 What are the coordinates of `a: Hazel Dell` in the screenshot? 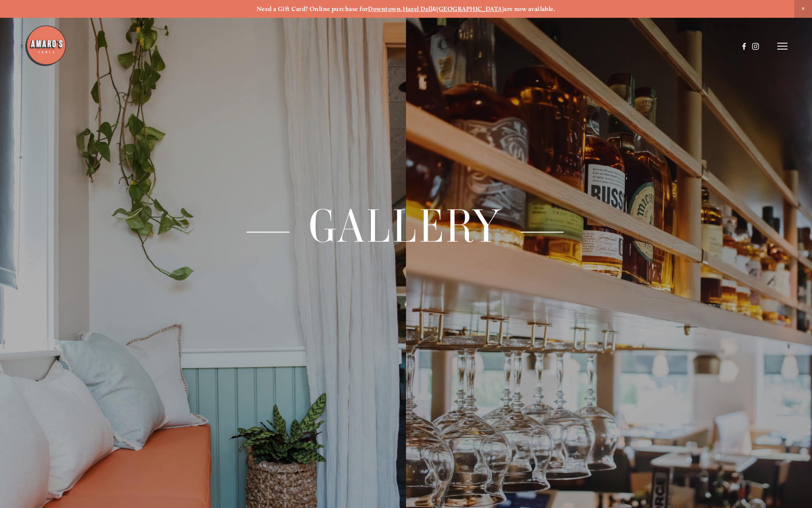 It's located at (418, 9).